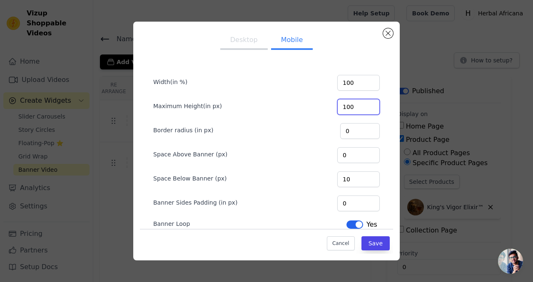  I want to click on label: Maximum Height(in px), so click(187, 106).